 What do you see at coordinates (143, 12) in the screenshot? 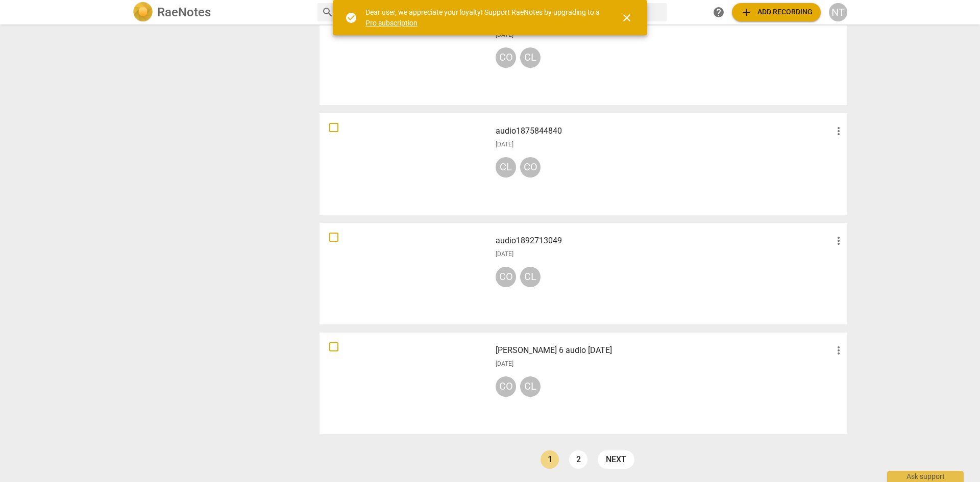
I see `img: Logo` at bounding box center [143, 12].